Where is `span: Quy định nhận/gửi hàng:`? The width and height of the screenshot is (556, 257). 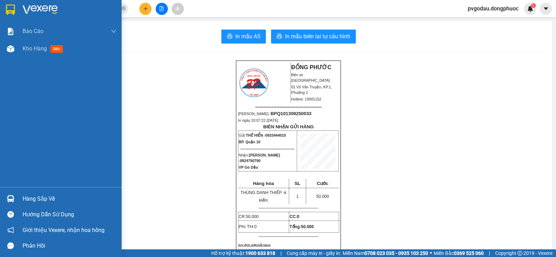
span: Quy định nhận/gửi hàng: is located at coordinates (255, 245).